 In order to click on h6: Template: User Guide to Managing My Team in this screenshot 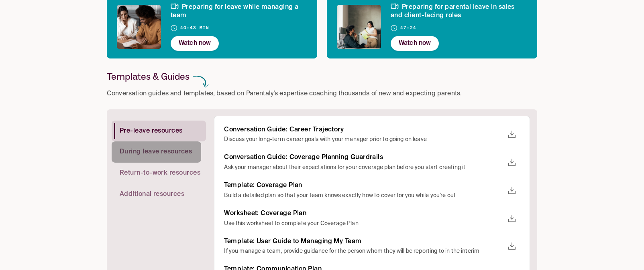, I will do `click(364, 241)`.